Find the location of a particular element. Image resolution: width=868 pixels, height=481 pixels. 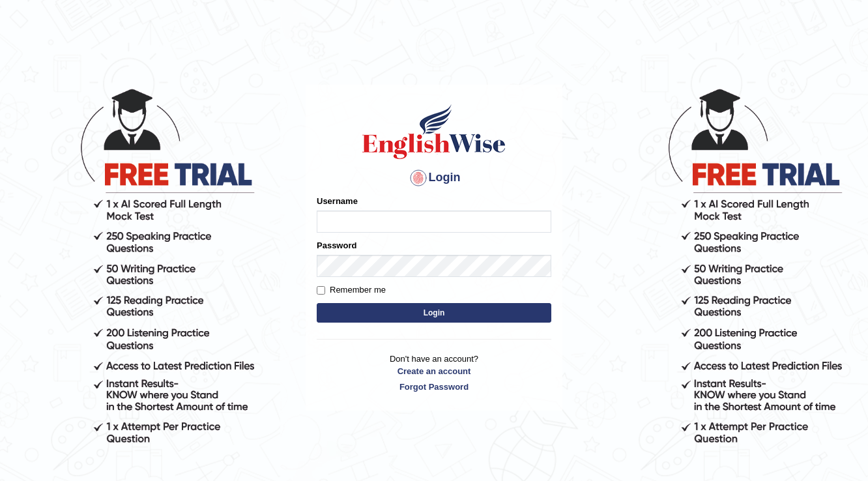

label: Remember me is located at coordinates (351, 290).